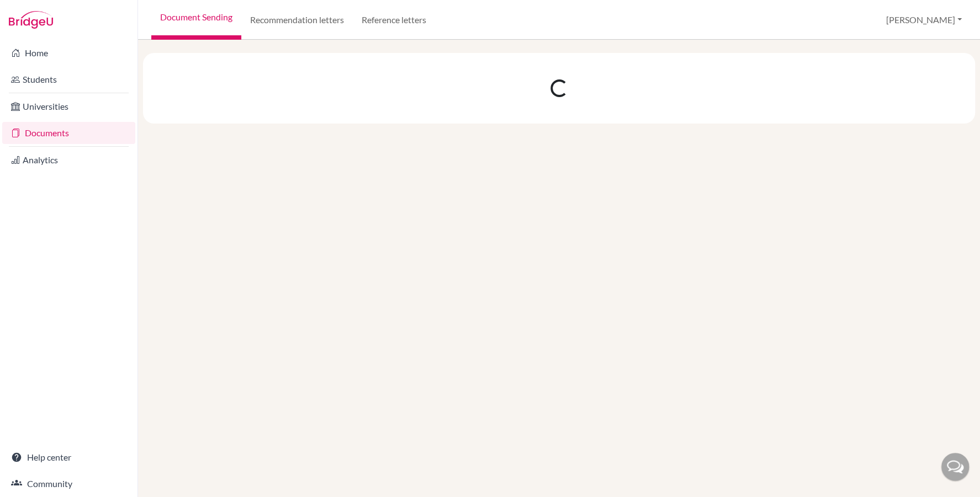 The width and height of the screenshot is (980, 497). Describe the element at coordinates (36, 13) in the screenshot. I see `span: Help` at that location.